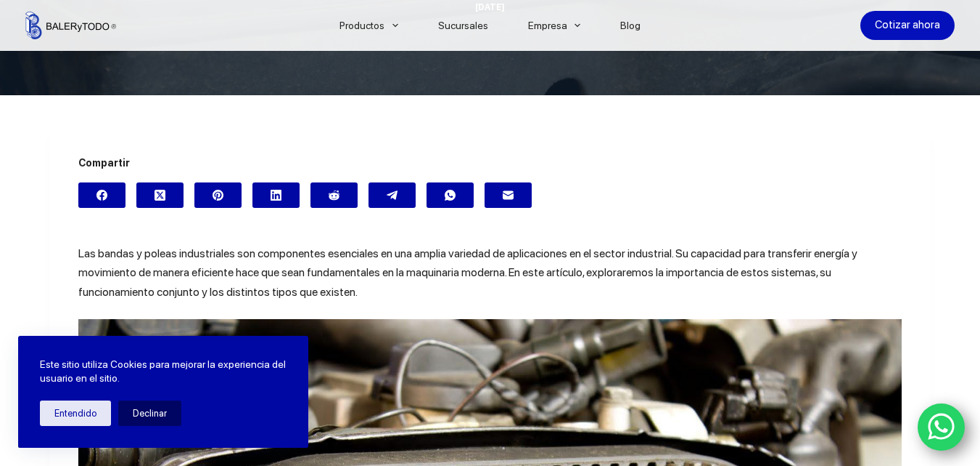  What do you see at coordinates (468, 273) in the screenshot?
I see `span: Las bandas y poleas industriales son componentes esenciales en una amplia variedad de aplicacione...` at bounding box center [468, 273].